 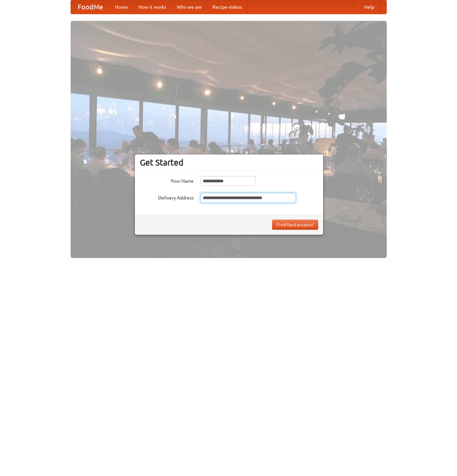 What do you see at coordinates (189, 7) in the screenshot?
I see `a: Who we are` at bounding box center [189, 7].